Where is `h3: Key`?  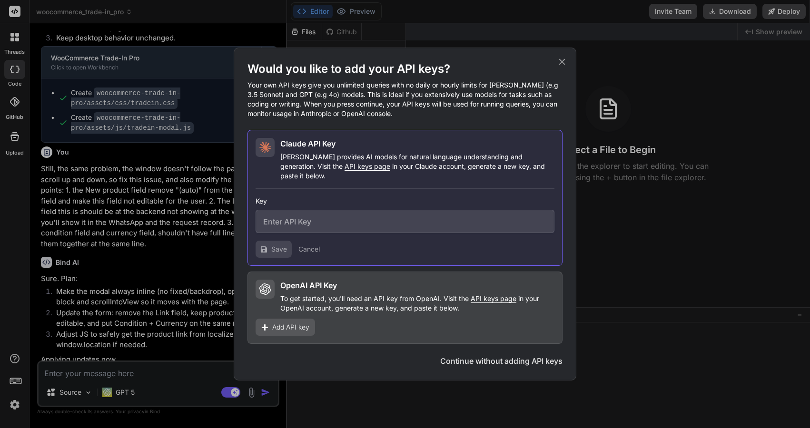 h3: Key is located at coordinates (405, 201).